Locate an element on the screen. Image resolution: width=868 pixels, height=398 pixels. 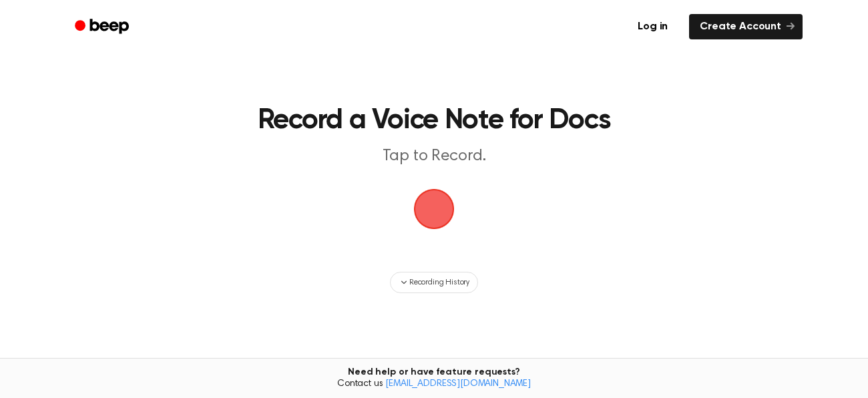
a: Beep is located at coordinates (103, 26).